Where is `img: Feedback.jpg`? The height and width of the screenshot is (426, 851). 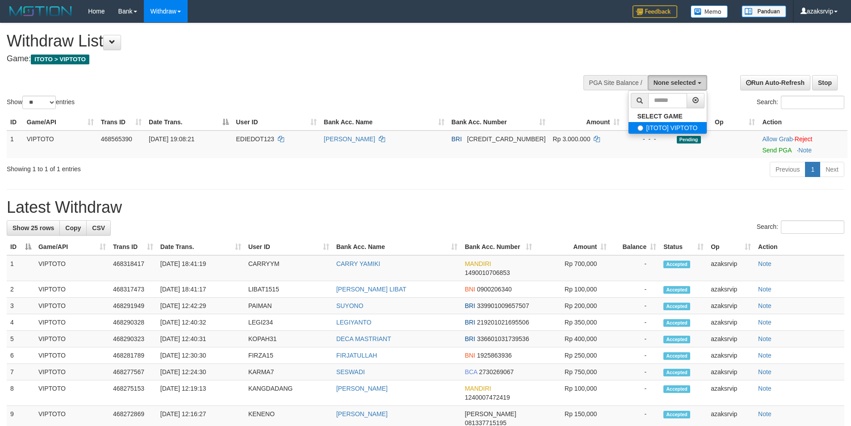 img: Feedback.jpg is located at coordinates (655, 12).